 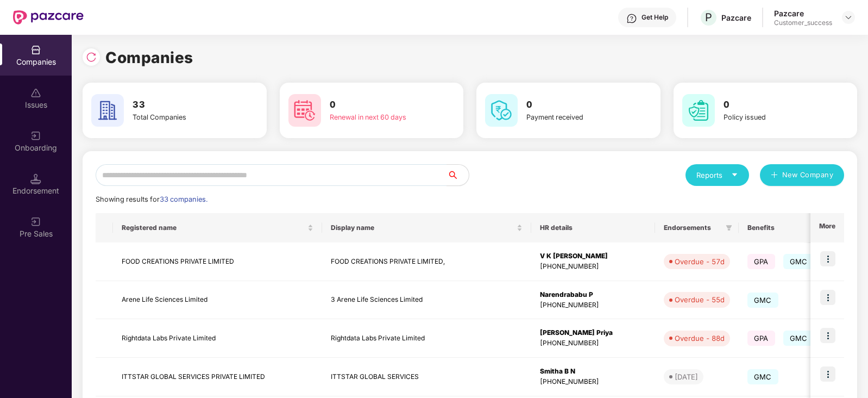 What do you see at coordinates (632, 19) in the screenshot?
I see `img: svg+xml;base64,PHN2ZyBpZD0iSGVscC0zMngzMiIgeG1sbnM9Imh0dHA6Ly93d3cudzMub3JnLzIwMDAvc3ZnIiB3aWR0aD...` at bounding box center [632, 19].